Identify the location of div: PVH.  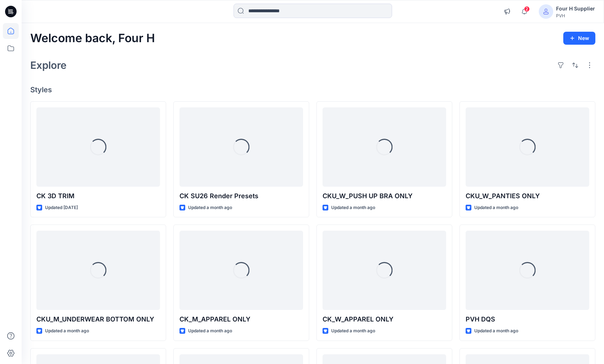
(576, 16).